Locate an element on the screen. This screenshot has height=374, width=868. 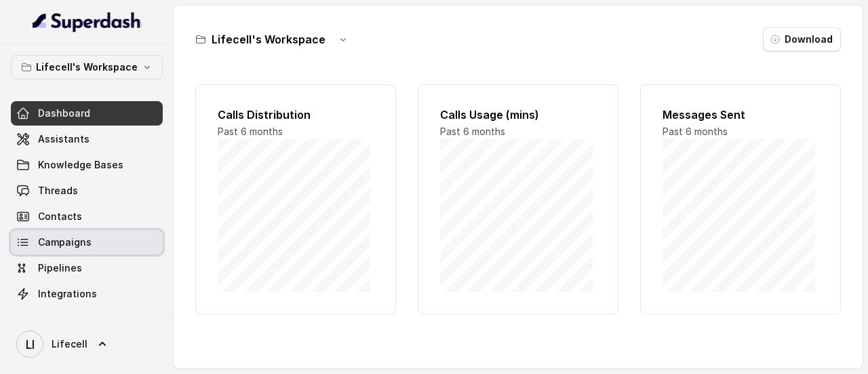
span: Assistants is located at coordinates (64, 139).